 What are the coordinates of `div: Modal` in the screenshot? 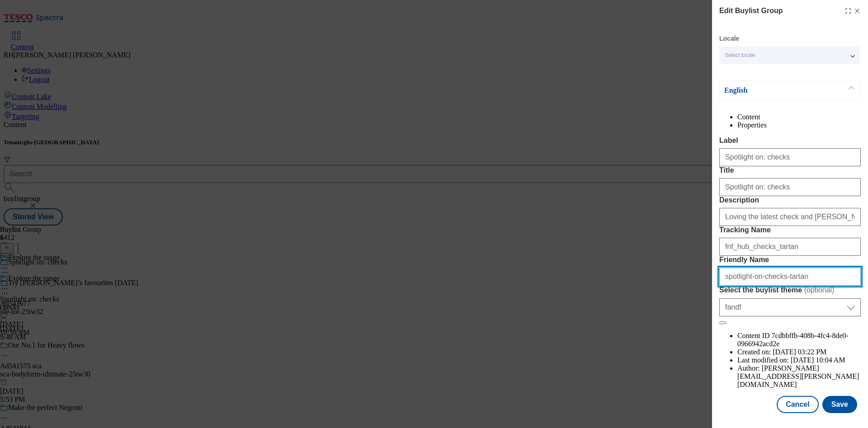 It's located at (789, 209).